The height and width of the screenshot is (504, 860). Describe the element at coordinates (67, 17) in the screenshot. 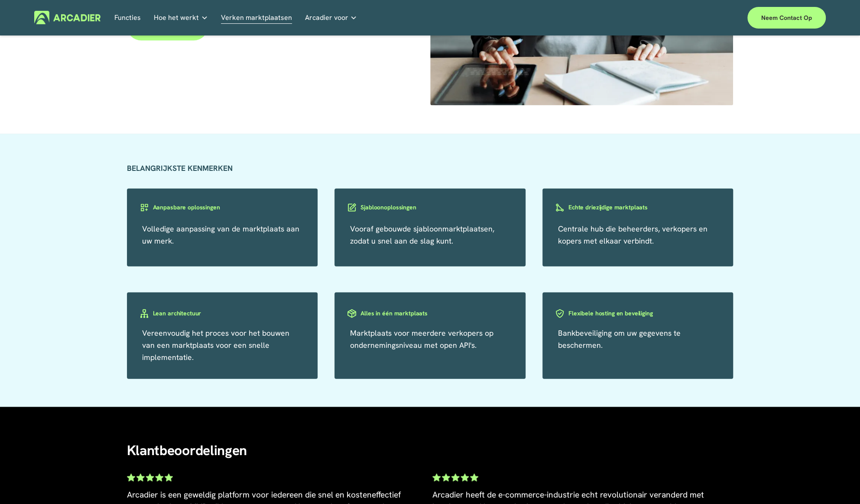

I see `img: Arcadier` at that location.